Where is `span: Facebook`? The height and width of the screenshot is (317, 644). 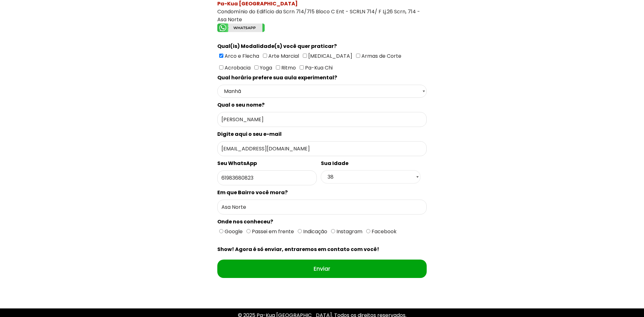 span: Facebook is located at coordinates (383, 231).